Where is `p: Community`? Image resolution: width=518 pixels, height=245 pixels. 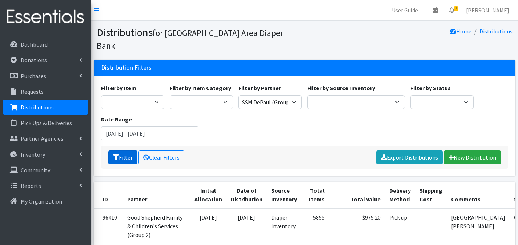 p: Community is located at coordinates (35, 170).